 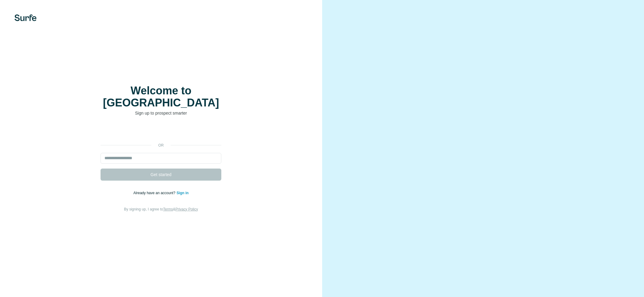 What do you see at coordinates (187, 209) in the screenshot?
I see `a: Privacy Policy` at bounding box center [187, 209].